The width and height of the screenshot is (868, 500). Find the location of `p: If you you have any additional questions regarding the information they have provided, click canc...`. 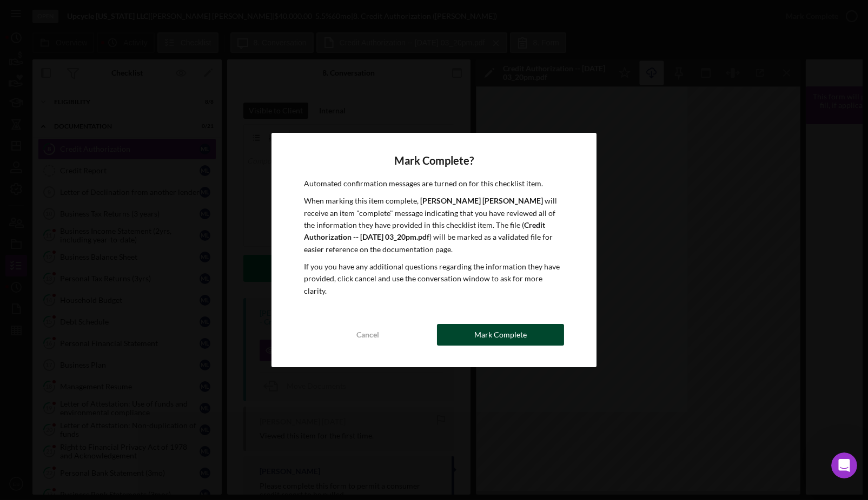

p: If you you have any additional questions regarding the information they have provided, click canc... is located at coordinates (434, 279).